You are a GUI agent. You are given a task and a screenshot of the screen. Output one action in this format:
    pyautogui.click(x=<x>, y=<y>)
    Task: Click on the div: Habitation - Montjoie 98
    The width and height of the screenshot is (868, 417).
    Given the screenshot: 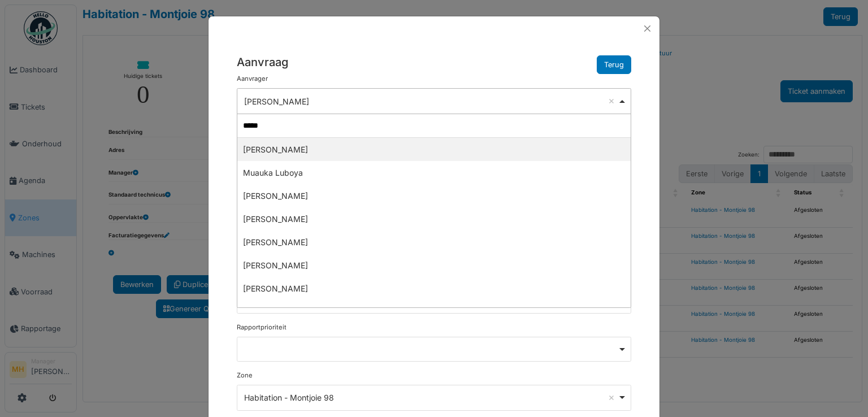 What is the action you would take?
    pyautogui.click(x=430, y=397)
    